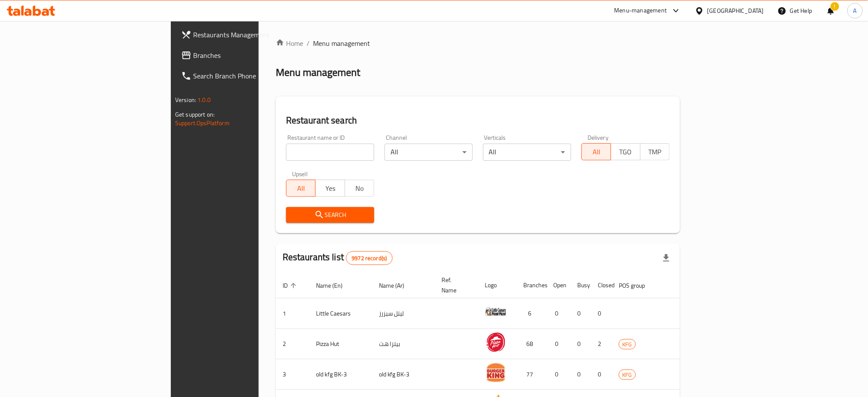 The width and height of the screenshot is (868, 397). What do you see at coordinates (478, 43) in the screenshot?
I see `nav: breadcrumb` at bounding box center [478, 43].